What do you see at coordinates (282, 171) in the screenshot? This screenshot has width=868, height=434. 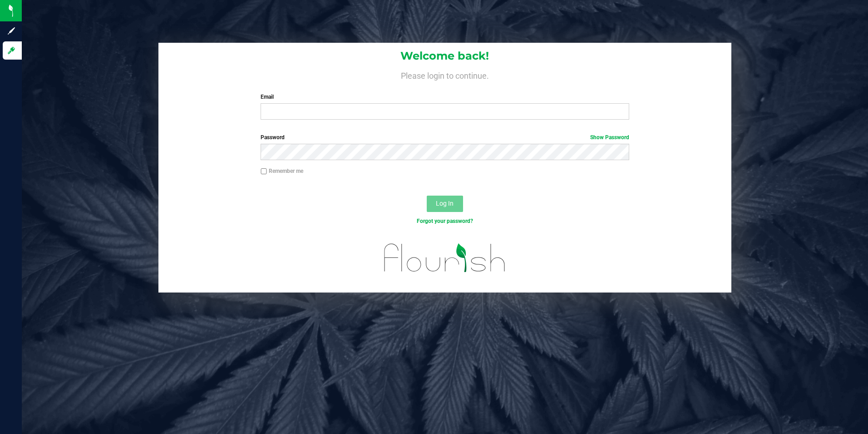 I see `label: Remember me` at bounding box center [282, 171].